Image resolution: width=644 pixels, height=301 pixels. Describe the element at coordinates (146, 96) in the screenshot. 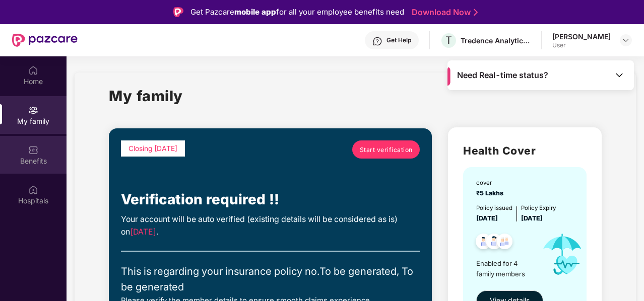

I see `h1: My family` at that location.